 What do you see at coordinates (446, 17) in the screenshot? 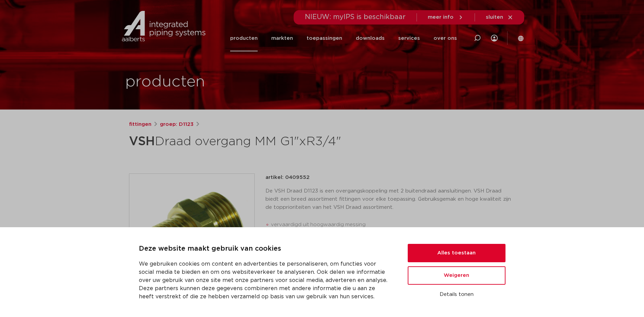
I see `a: meer info` at bounding box center [446, 17].